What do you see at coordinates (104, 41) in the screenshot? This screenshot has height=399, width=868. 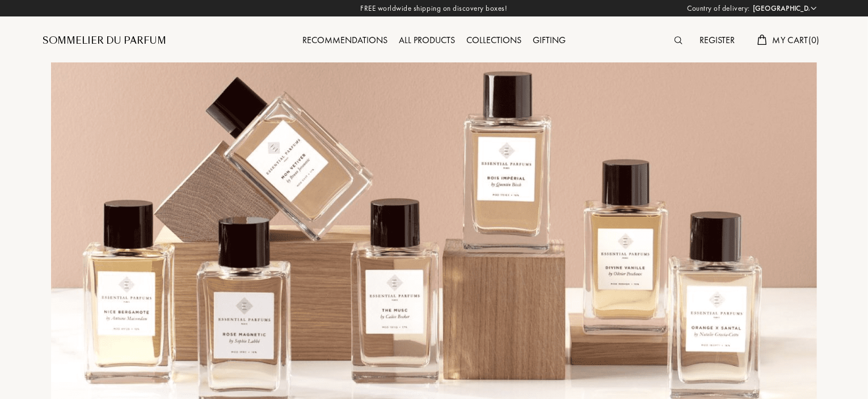 I see `a: Sommelier du Parfum` at bounding box center [104, 41].